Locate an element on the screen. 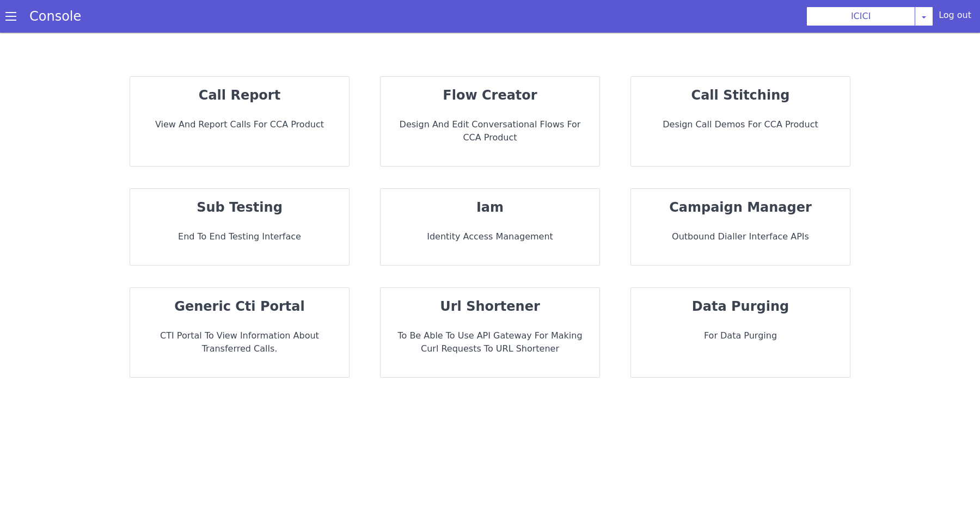  p: CTI portal to view information about transferred Calls. is located at coordinates (240, 342).